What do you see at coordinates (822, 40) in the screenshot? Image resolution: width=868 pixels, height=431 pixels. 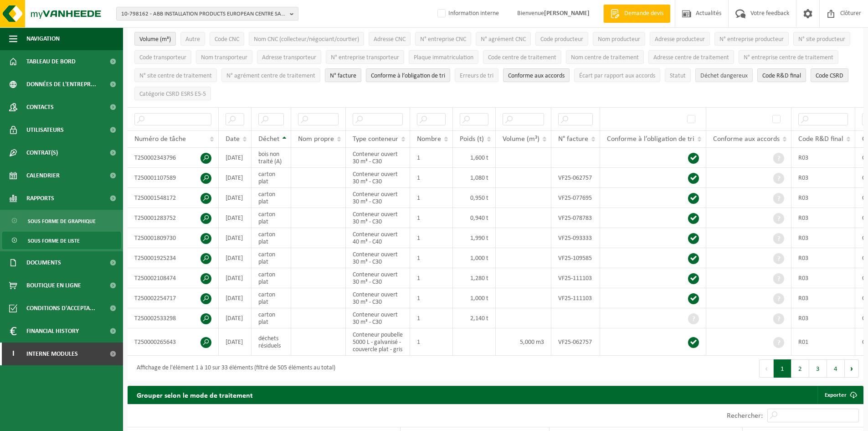 I see `span: N° site producteur` at bounding box center [822, 40].